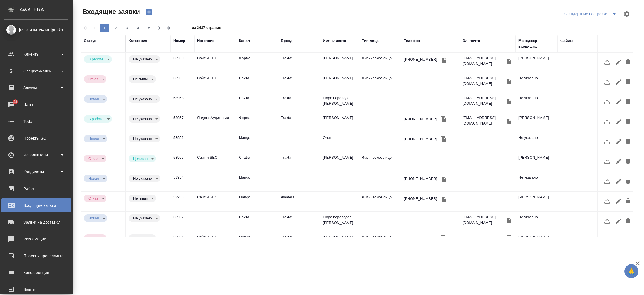 The height and width of the screenshot is (295, 644). What do you see at coordinates (150, 28) in the screenshot?
I see `button: 5` at bounding box center [150, 28].